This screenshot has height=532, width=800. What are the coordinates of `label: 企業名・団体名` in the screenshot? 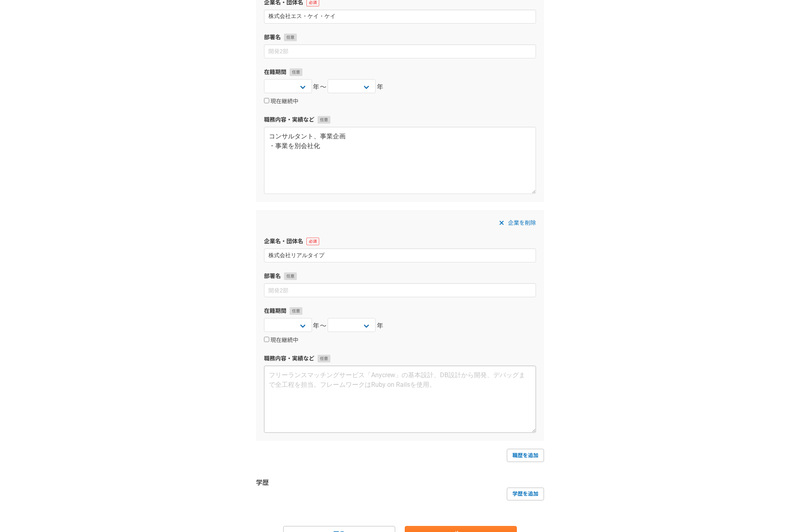 It's located at (400, 242).